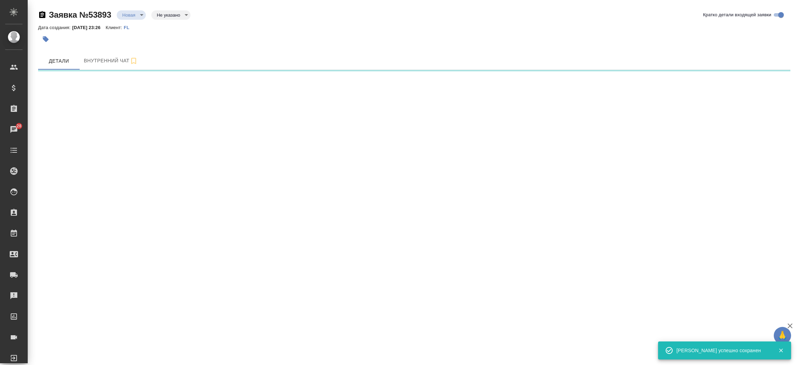 The image size is (798, 365). I want to click on span: Детали, so click(59, 61).